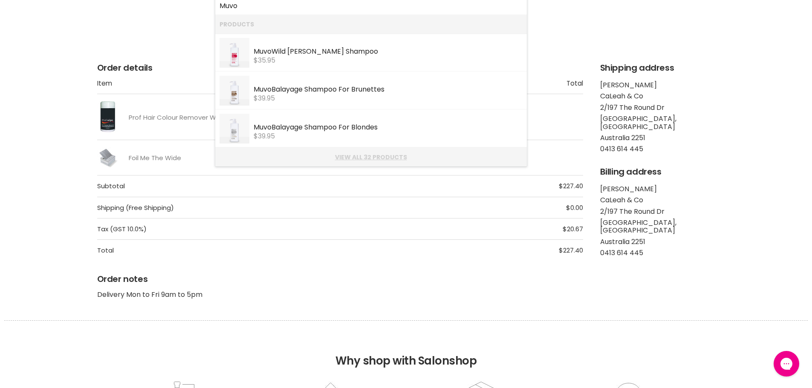 The width and height of the screenshot is (812, 388). What do you see at coordinates (340, 295) in the screenshot?
I see `p: Delivery Mon to Fri 9am to 5pm` at bounding box center [340, 295].